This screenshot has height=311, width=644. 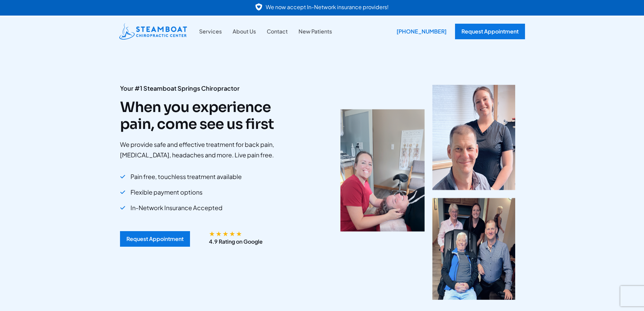 I want to click on p: 4.9 Rating on Google, so click(x=236, y=242).